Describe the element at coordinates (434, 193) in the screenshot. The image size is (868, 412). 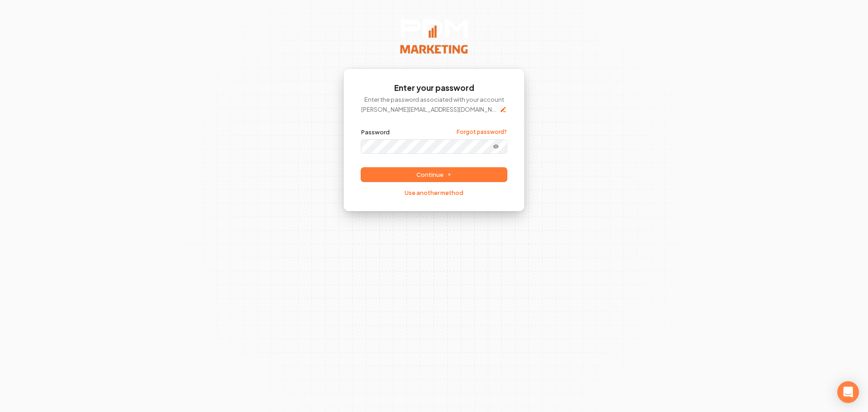
I see `a: Use another method` at that location.